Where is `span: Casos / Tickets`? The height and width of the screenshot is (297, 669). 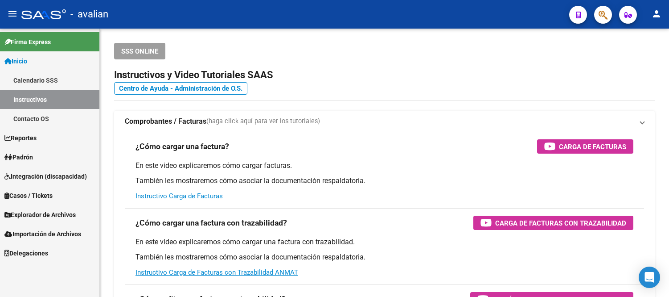 span: Casos / Tickets is located at coordinates (29, 195).